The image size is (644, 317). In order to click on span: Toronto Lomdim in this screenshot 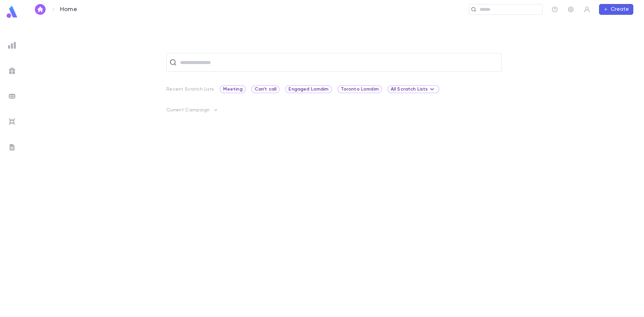, I will do `click(360, 89)`.